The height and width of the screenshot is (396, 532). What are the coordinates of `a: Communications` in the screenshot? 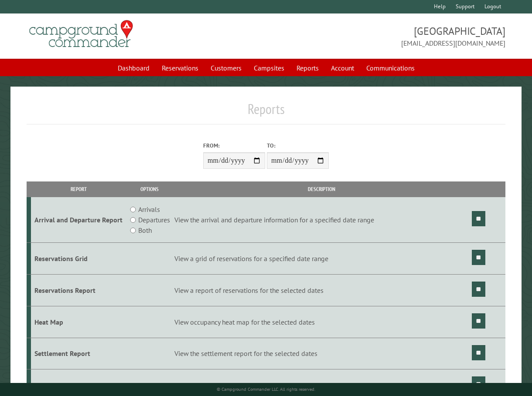 It's located at (390, 68).